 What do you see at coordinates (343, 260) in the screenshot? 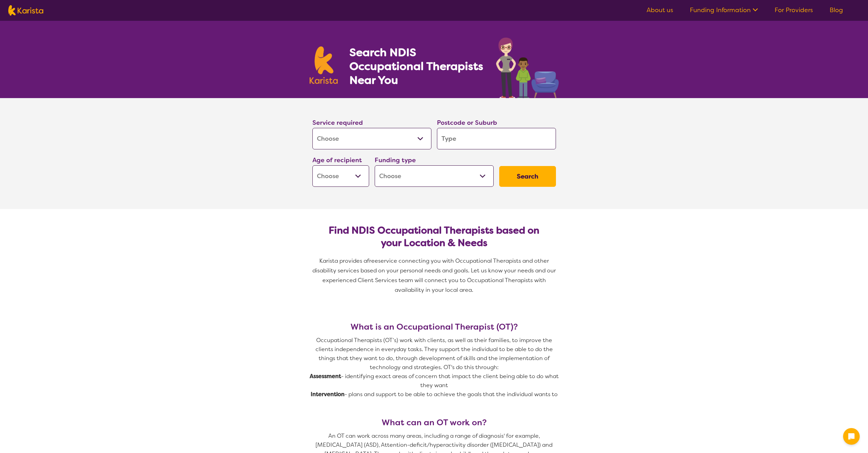
I see `span: Karista provides a` at bounding box center [343, 260].